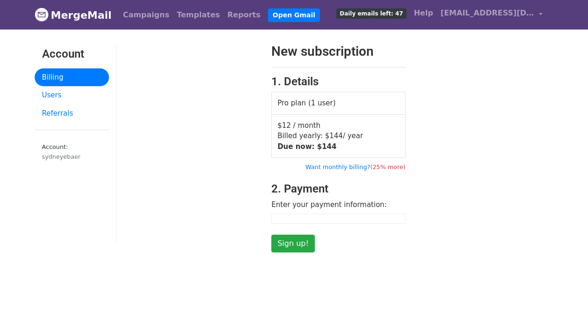 Image resolution: width=588 pixels, height=326 pixels. Describe the element at coordinates (339, 103) in the screenshot. I see `td: Pro plan (1 user)` at that location.